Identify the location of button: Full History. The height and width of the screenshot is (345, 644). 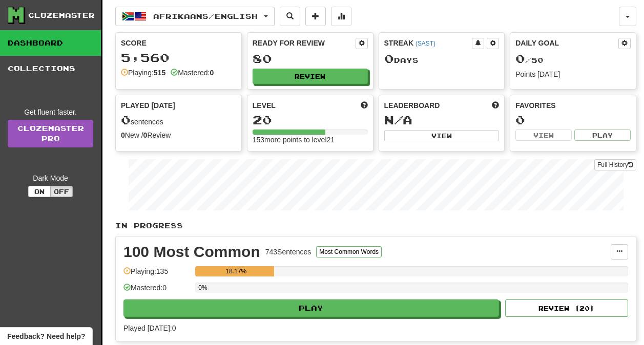
(615, 165).